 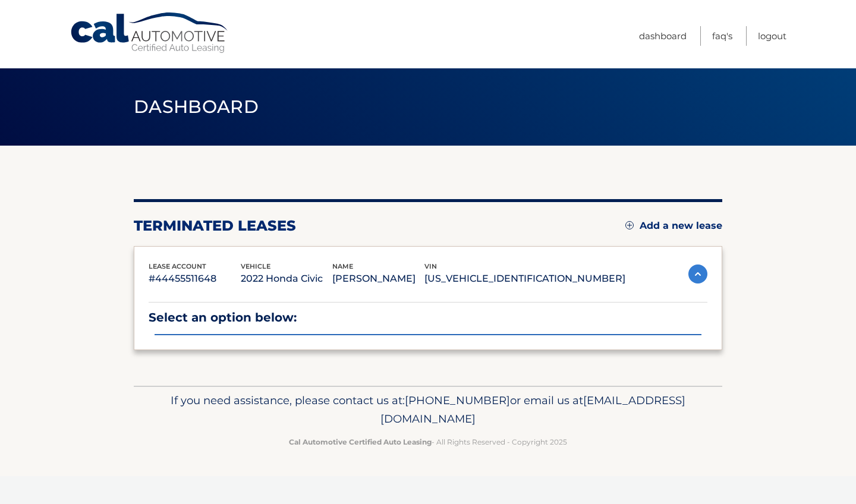 What do you see at coordinates (428, 318) in the screenshot?
I see `p: Select an option below:` at bounding box center [428, 318].